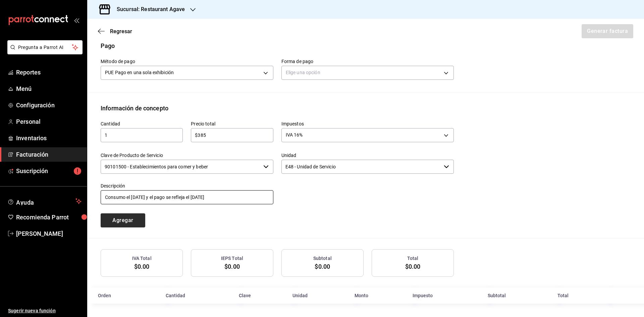 The image size is (644, 317). Describe the element at coordinates (413, 259) in the screenshot. I see `h3: Total` at that location.